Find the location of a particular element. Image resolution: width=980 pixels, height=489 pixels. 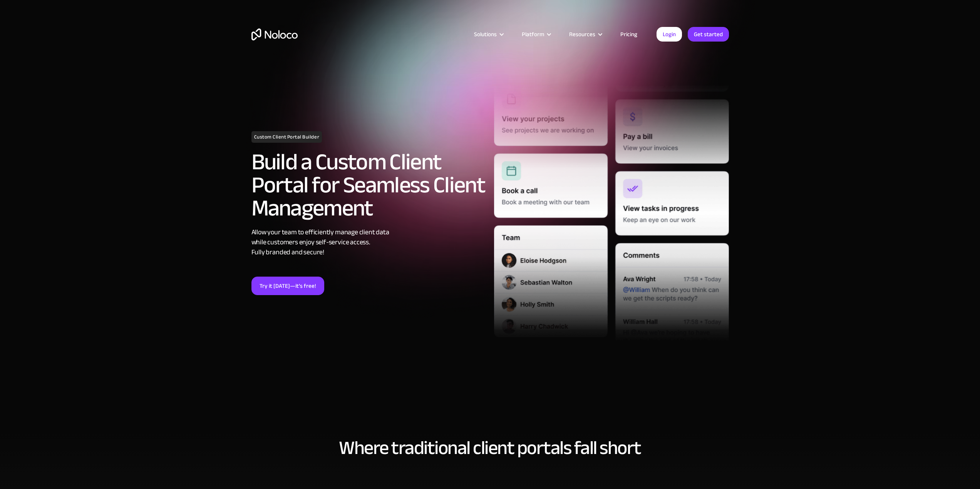

h2: Where traditional client portals fall short is located at coordinates (490, 448).